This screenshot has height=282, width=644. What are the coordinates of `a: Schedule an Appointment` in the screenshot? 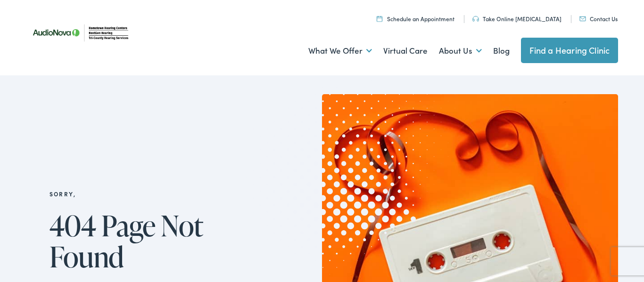 It's located at (415, 19).